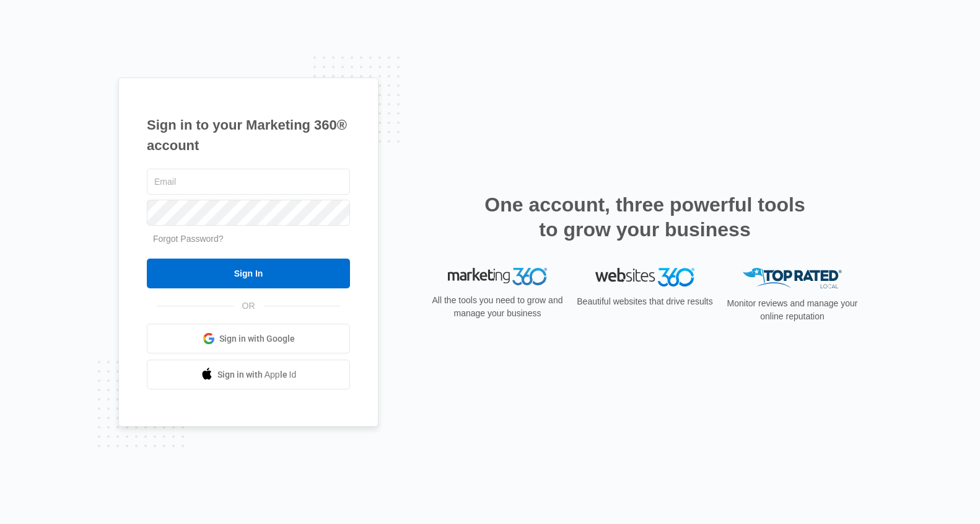  I want to click on img: Websites 360, so click(645, 277).